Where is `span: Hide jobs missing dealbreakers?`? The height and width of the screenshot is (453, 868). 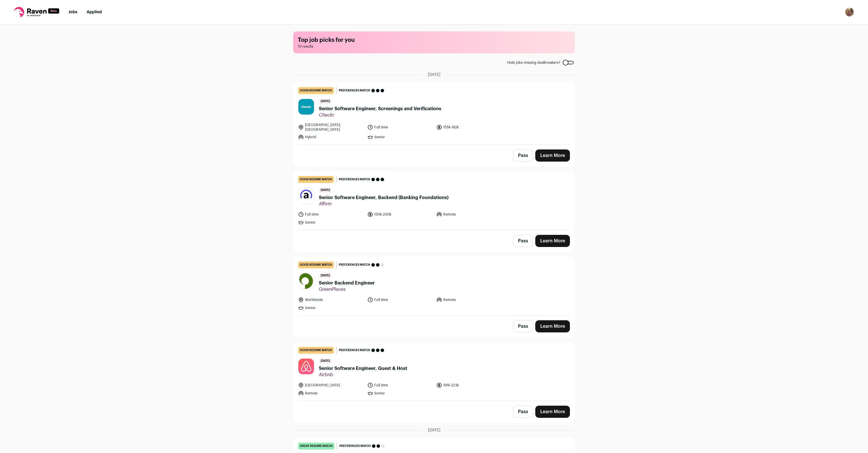
span: Hide jobs missing dealbreakers? is located at coordinates (534, 63).